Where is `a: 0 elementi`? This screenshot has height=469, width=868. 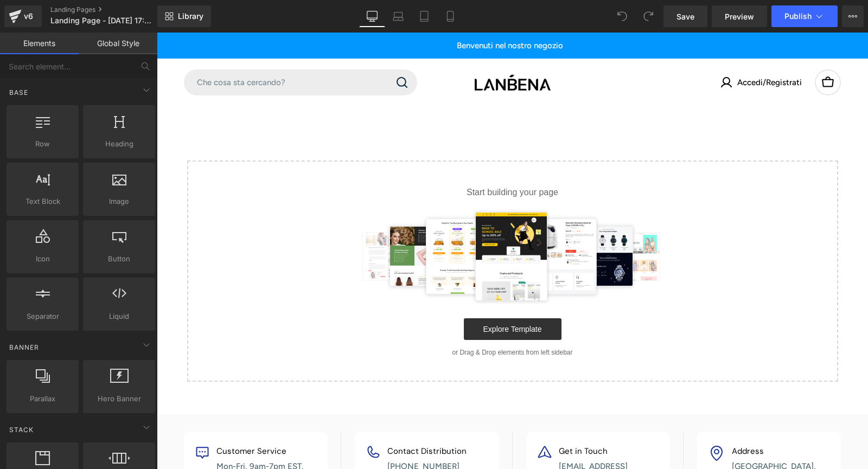
a: 0 elementi is located at coordinates (671, 50).